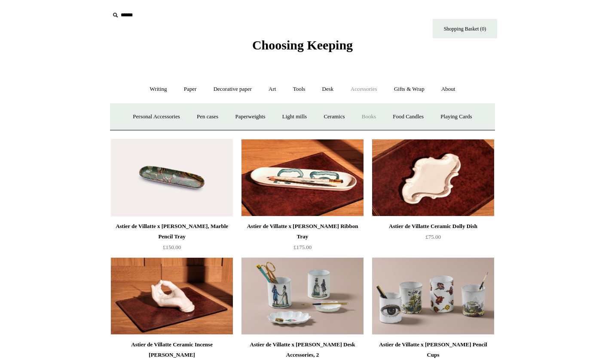 Image resolution: width=605 pixels, height=364 pixels. What do you see at coordinates (466, 28) in the screenshot?
I see `a: Shopping Basket (0)` at bounding box center [466, 28].